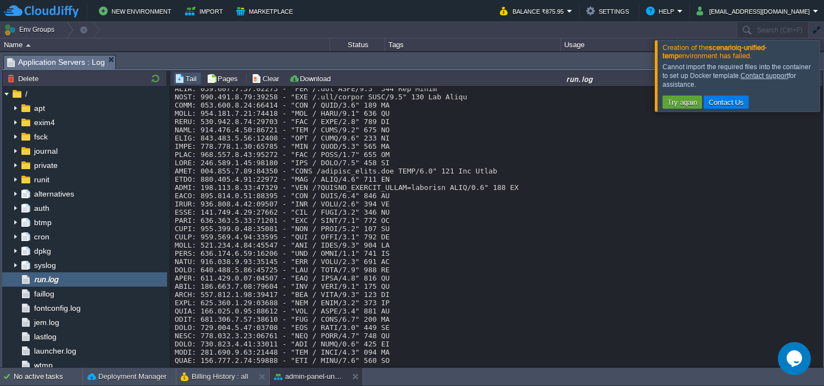  Describe the element at coordinates (41, 237) in the screenshot. I see `a: cron` at that location.